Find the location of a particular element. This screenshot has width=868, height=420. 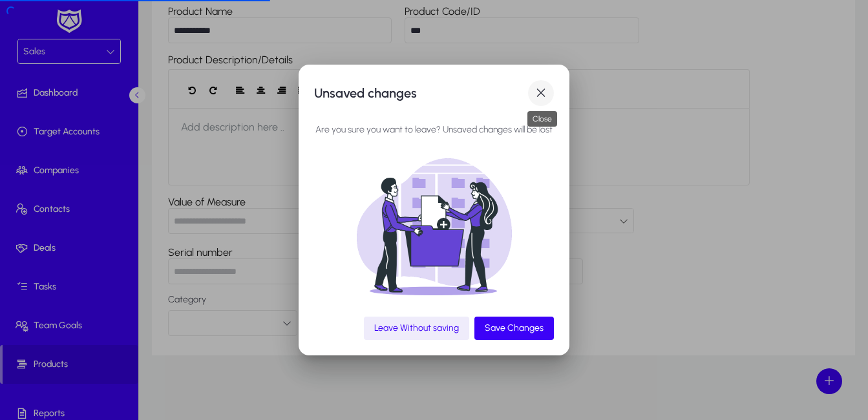

span: Leave Without saving is located at coordinates (416, 327).